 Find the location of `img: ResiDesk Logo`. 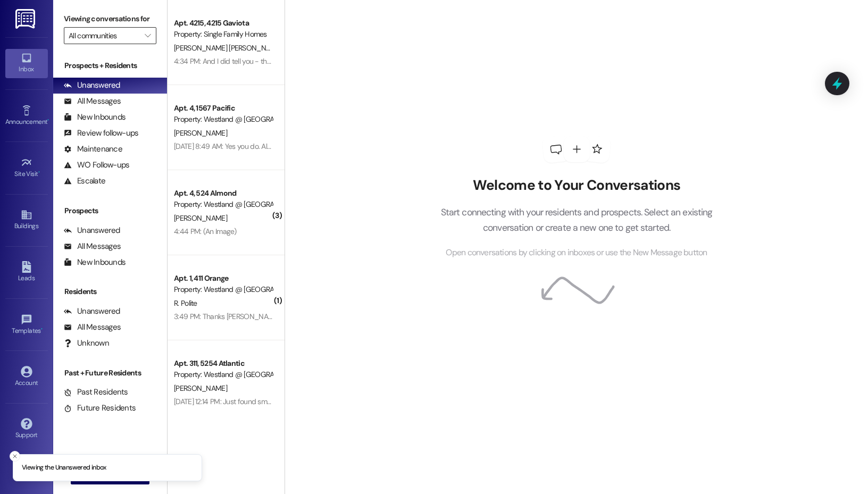

img: ResiDesk Logo is located at coordinates (26, 18).